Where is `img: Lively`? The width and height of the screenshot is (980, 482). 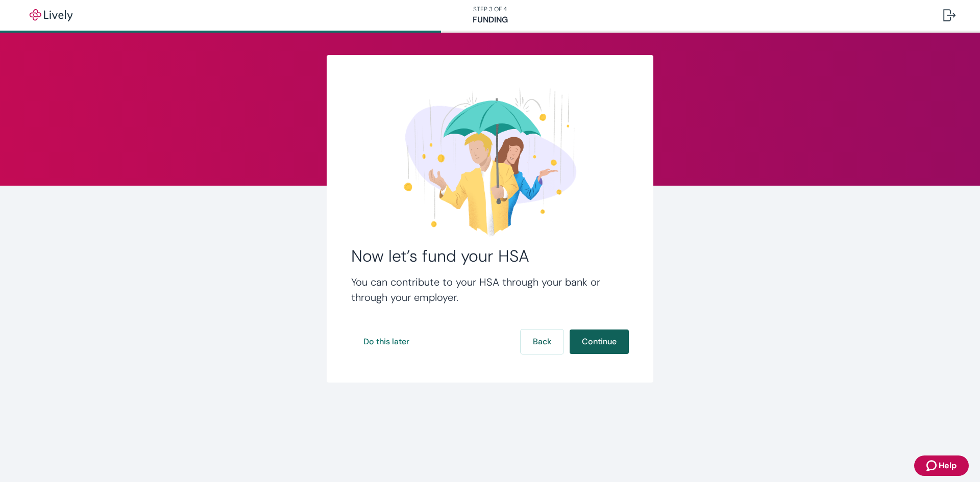 img: Lively is located at coordinates (51, 15).